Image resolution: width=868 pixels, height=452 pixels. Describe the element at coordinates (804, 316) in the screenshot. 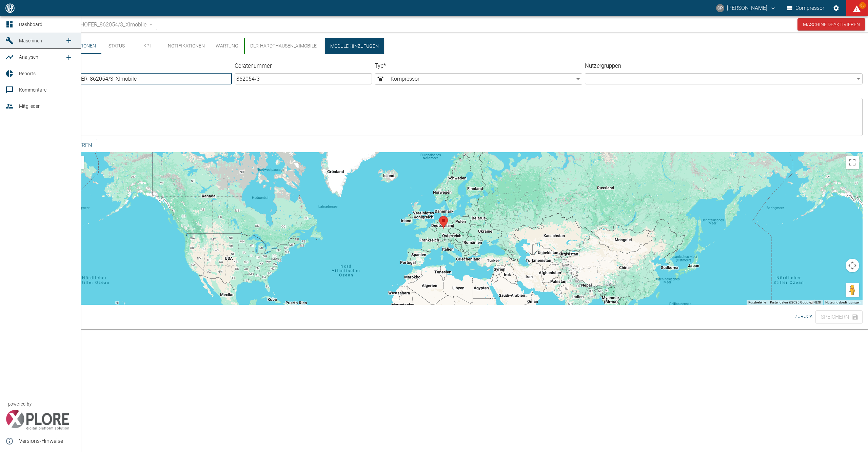

I see `button: Zurück` at that location.